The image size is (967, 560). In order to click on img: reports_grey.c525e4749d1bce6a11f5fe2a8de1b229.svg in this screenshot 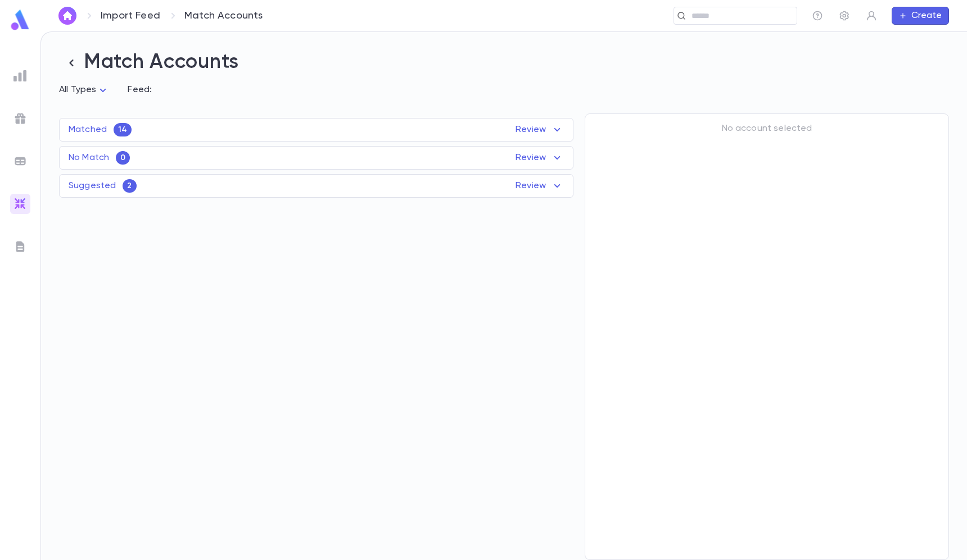, I will do `click(20, 76)`.